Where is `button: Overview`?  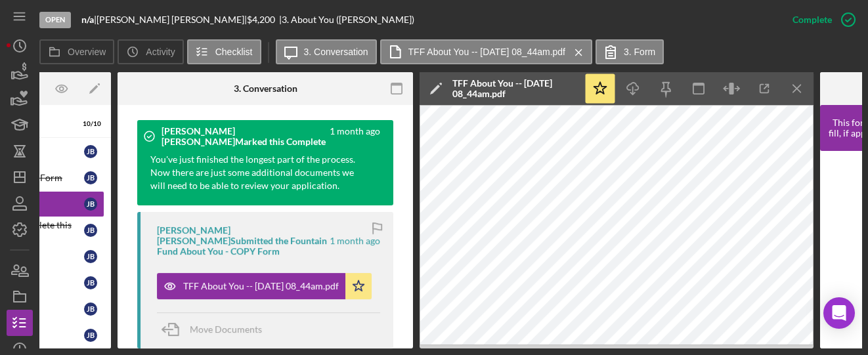
button: Overview is located at coordinates (77, 52).